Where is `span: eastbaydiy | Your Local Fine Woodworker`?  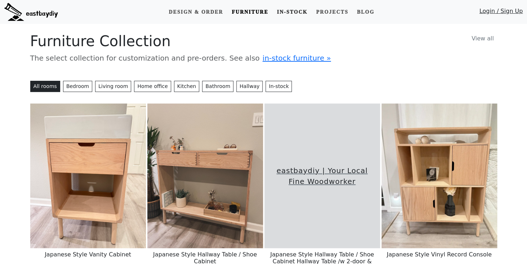
span: eastbaydiy | Your Local Fine Woodworker is located at coordinates (322, 176).